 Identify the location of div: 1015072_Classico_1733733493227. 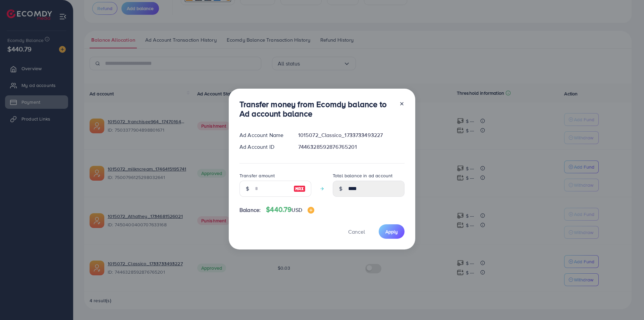
(351, 135).